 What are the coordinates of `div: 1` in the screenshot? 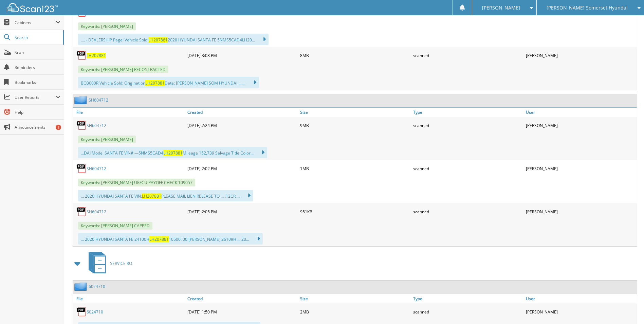 It's located at (58, 128).